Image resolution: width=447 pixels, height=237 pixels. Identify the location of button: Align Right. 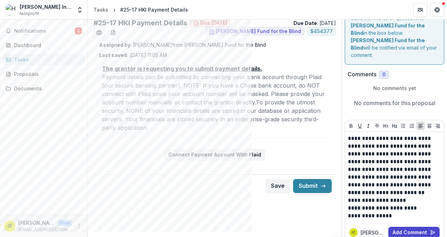
(438, 126).